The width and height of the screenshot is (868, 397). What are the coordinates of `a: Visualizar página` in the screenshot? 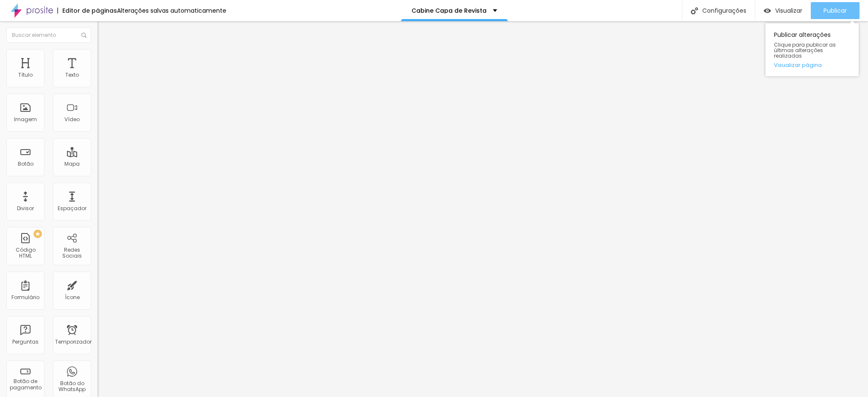 It's located at (812, 65).